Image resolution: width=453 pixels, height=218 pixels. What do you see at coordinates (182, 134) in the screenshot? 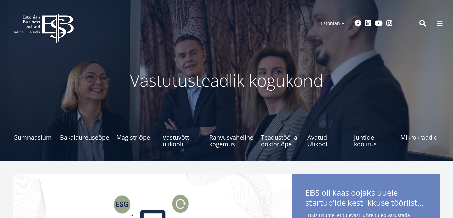
I see `a: Vastuvõtt ülikooli` at bounding box center [182, 134].